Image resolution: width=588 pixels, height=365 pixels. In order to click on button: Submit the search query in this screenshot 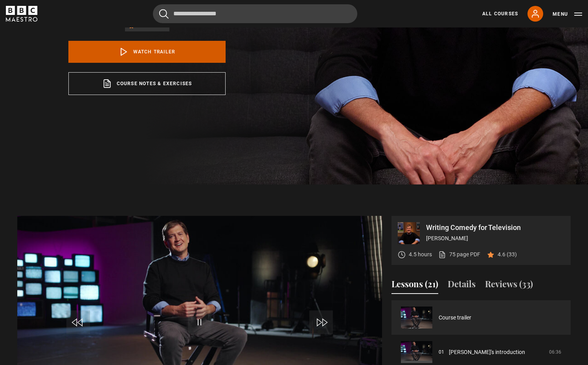, I will do `click(164, 13)`.